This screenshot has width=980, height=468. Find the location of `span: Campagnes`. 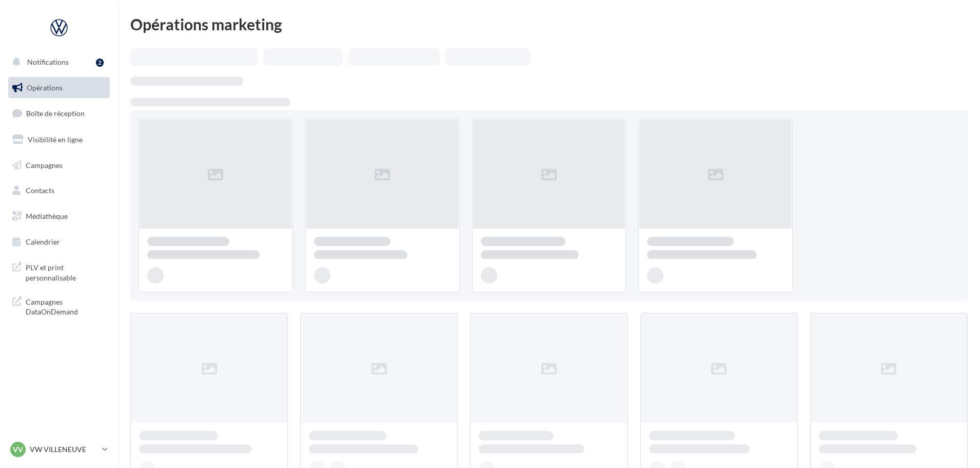

span: Campagnes is located at coordinates (44, 164).